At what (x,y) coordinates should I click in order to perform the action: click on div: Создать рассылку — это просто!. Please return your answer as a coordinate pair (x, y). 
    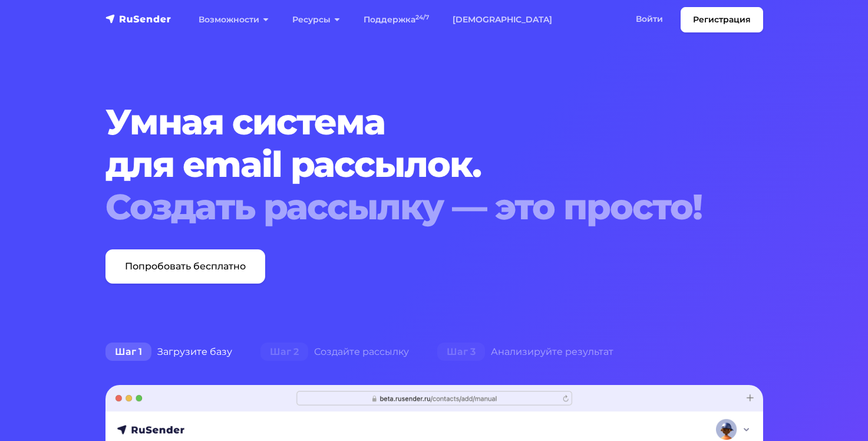
    Looking at the image, I should click on (406, 207).